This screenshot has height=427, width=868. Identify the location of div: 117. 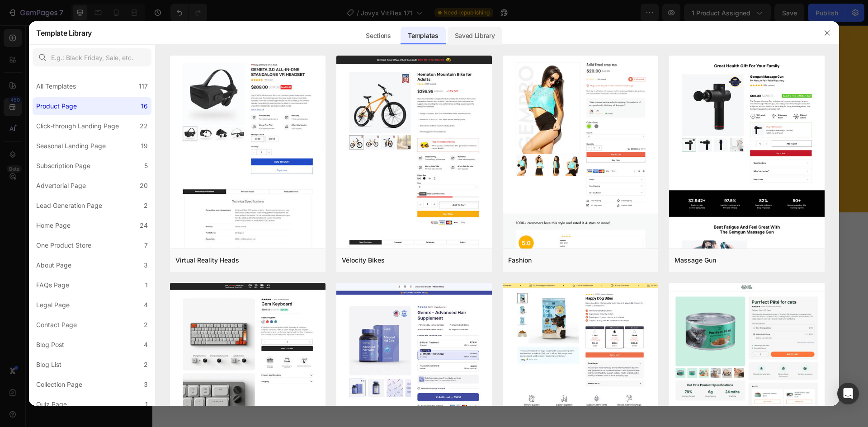
(144, 86).